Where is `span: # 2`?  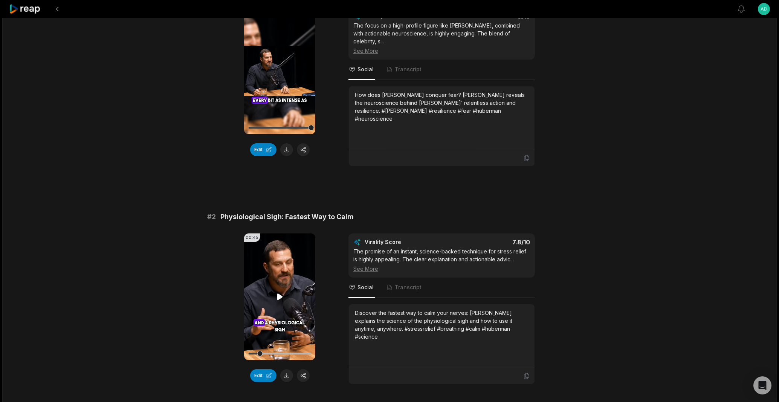
span: # 2 is located at coordinates (211, 217).